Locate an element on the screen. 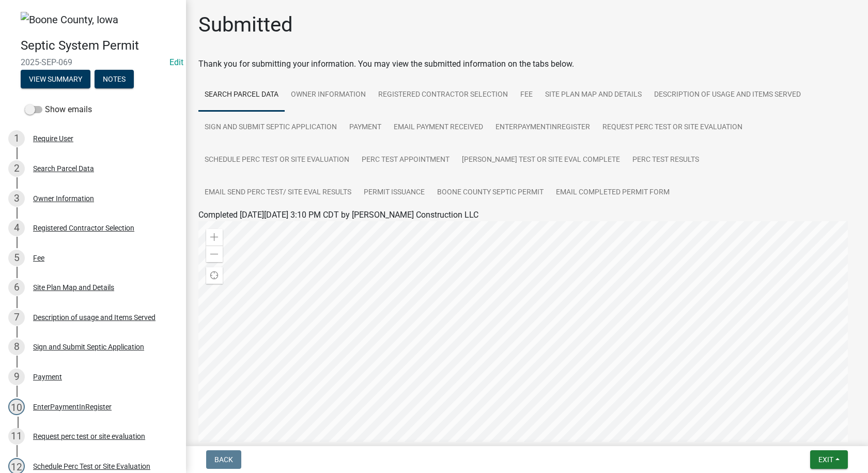  a: Description of usage and Items Served is located at coordinates (728, 95).